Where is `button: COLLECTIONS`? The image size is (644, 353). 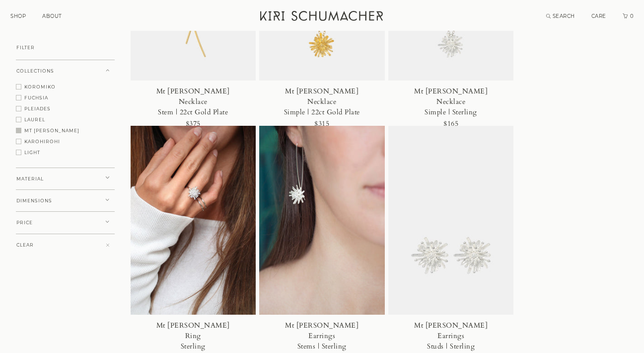 button: COLLECTIONS is located at coordinates (65, 71).